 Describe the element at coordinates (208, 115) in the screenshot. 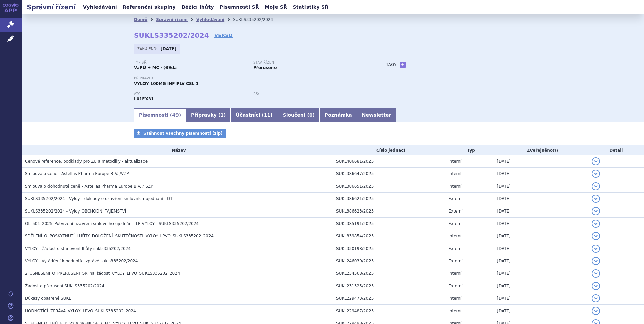

I see `a: Přípravky (1)` at that location.